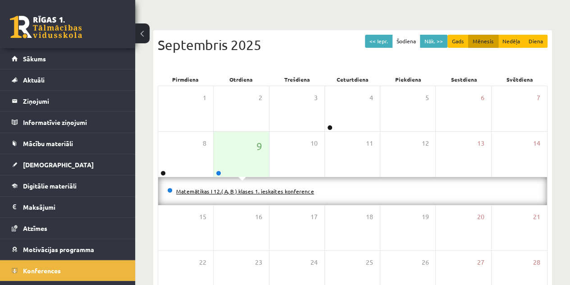  I want to click on div: Otrdiena, so click(241, 79).